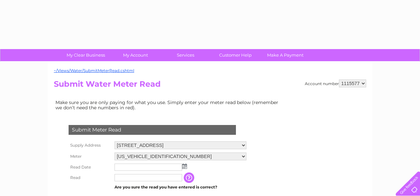  I want to click on a: Customer Help, so click(235, 55).